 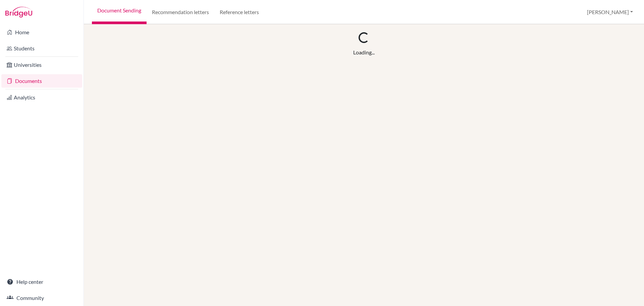 I want to click on a: Community, so click(x=41, y=298).